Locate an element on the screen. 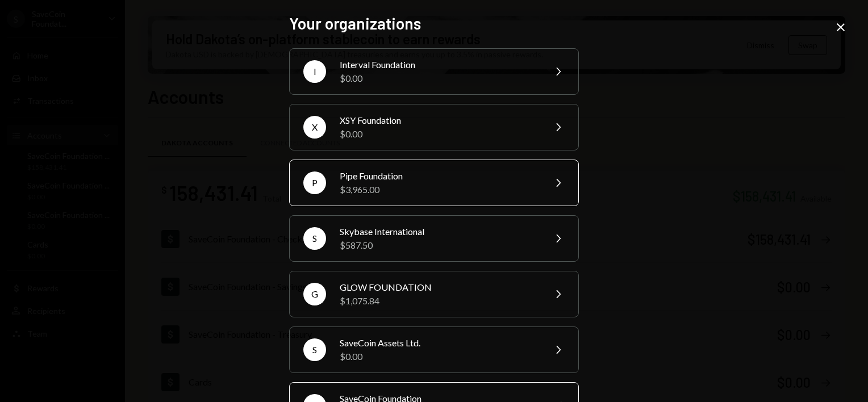 The width and height of the screenshot is (868, 402). button: XXSY Foundation$0.00 is located at coordinates (434, 127).